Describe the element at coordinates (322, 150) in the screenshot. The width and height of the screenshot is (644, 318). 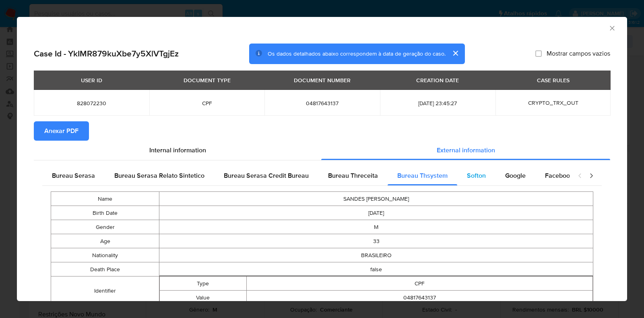
I see `div: Detailed info` at that location.